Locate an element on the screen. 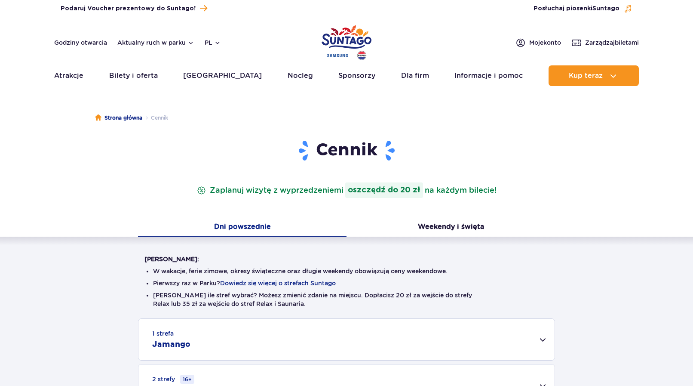 This screenshot has width=693, height=386. span: Podaruj Voucher prezentowy do Suntago! is located at coordinates (128, 9).